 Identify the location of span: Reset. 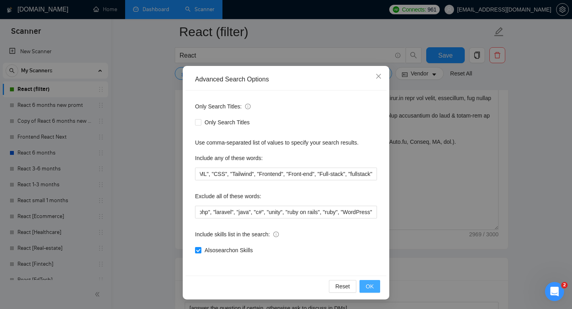
(343, 287).